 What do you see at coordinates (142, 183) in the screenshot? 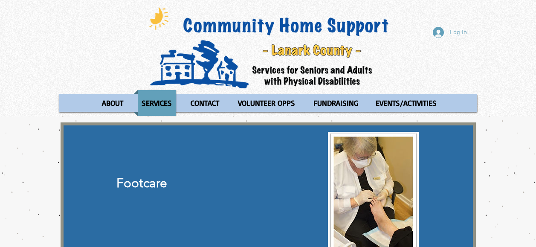
I see `span: Footcare` at bounding box center [142, 183].